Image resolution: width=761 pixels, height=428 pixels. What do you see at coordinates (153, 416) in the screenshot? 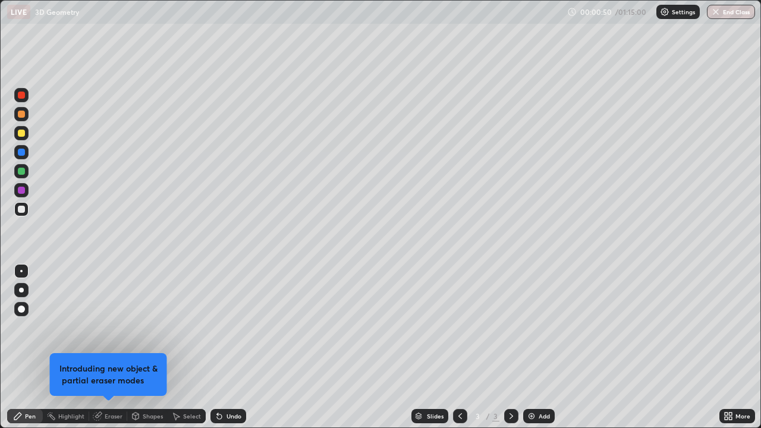
I see `div: Shapes` at bounding box center [153, 416].